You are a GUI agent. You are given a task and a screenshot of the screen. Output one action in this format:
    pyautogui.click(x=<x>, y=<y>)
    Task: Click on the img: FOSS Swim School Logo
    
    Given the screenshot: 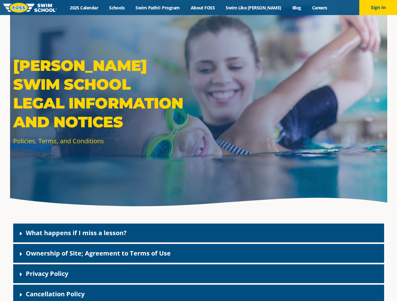 What is the action you would take?
    pyautogui.click(x=30, y=8)
    